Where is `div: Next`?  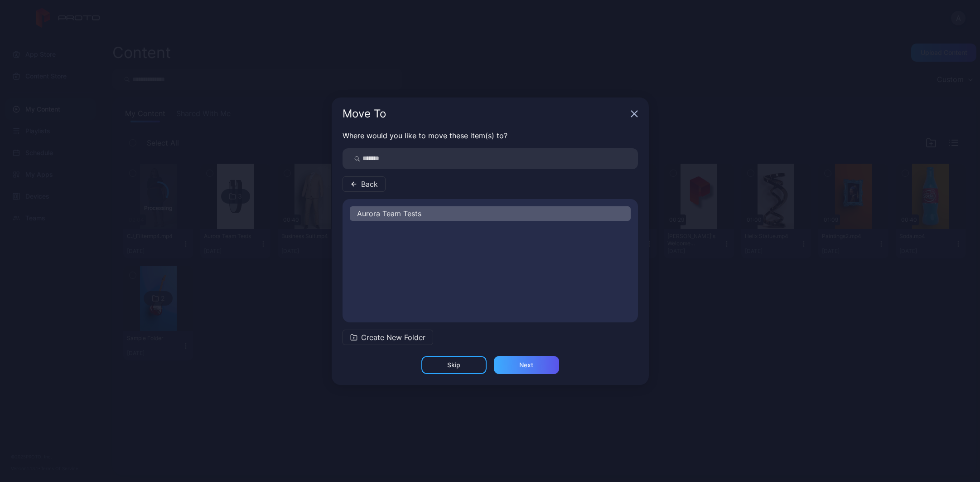
div: Next is located at coordinates (526, 365).